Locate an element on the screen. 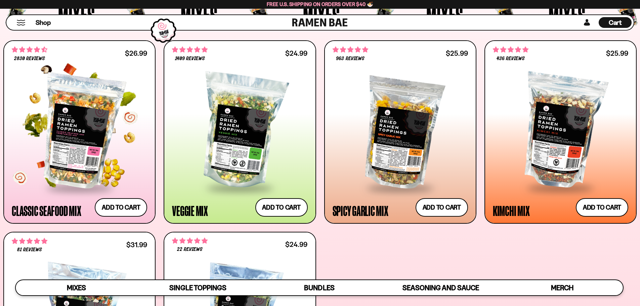 The image size is (640, 306). a: 4.75 stars 963 reviews $25.99 Spicy Garlic Mix Add to cart is located at coordinates (400, 132).